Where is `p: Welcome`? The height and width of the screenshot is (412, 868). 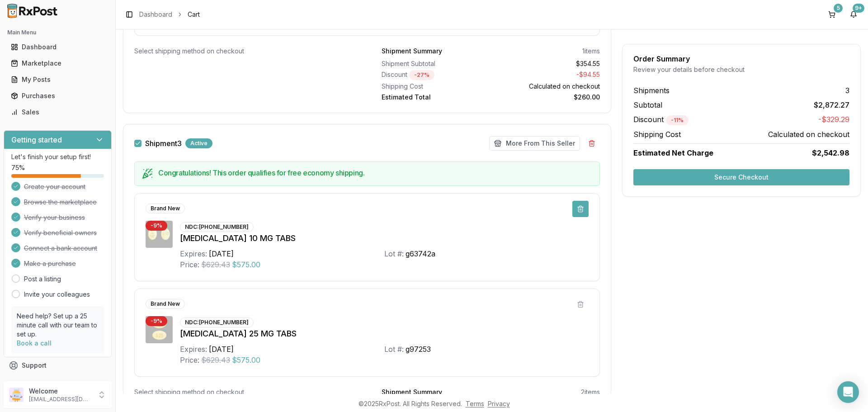 p: Welcome is located at coordinates (60, 391).